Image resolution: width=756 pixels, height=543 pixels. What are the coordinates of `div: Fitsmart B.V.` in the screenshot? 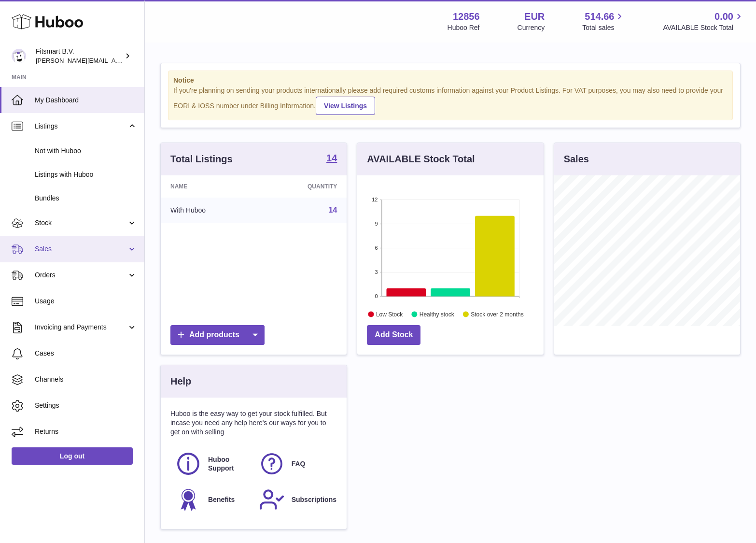 It's located at (79, 56).